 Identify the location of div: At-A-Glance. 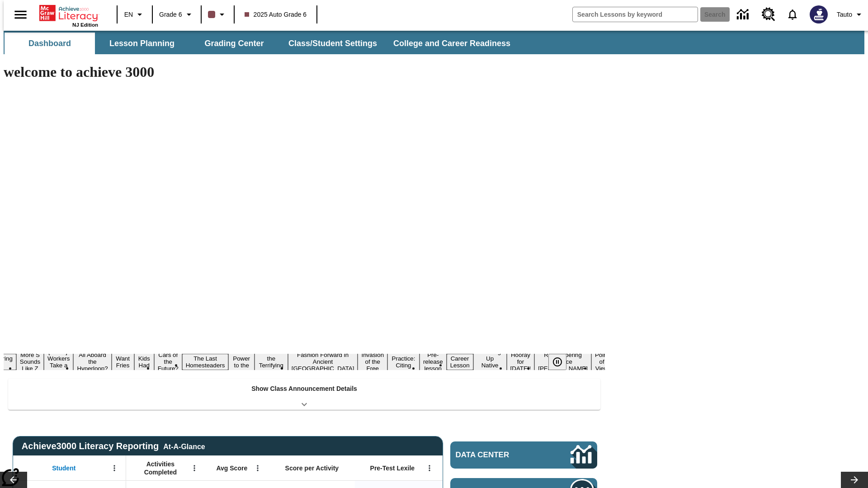
(184, 446).